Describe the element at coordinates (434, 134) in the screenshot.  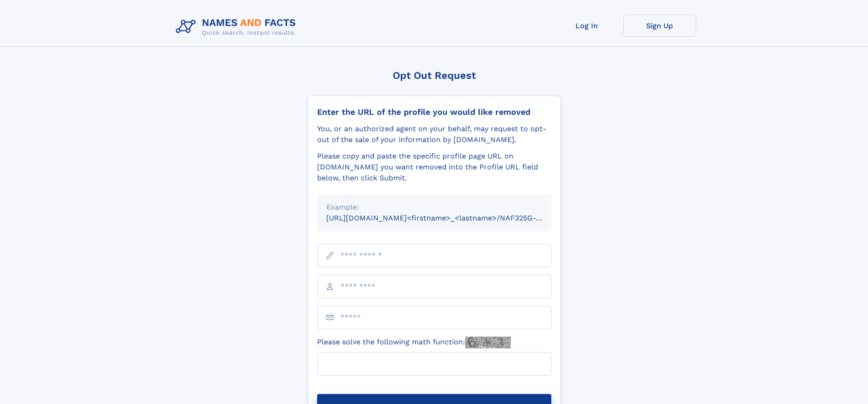
I see `div: You, or an authorized agent on your behalf, may request to opt-out of the sale of your informatio...` at that location.